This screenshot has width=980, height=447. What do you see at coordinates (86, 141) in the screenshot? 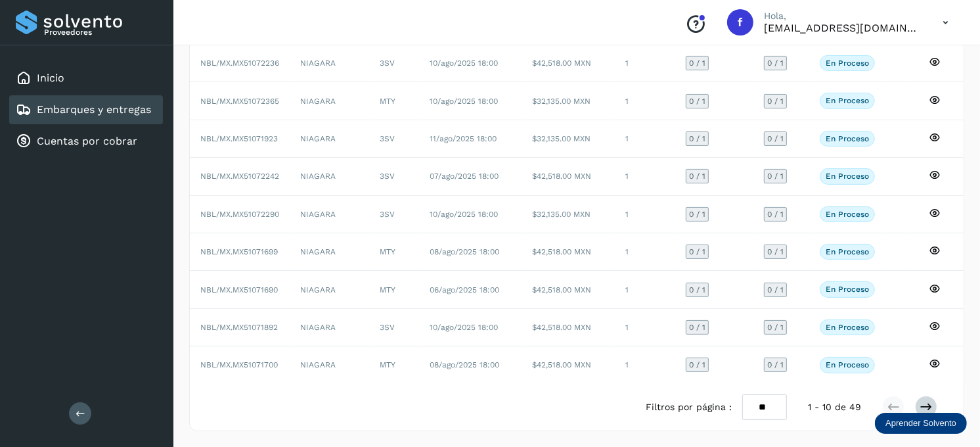
I see `div: Cuentas por cobrar` at bounding box center [86, 141].